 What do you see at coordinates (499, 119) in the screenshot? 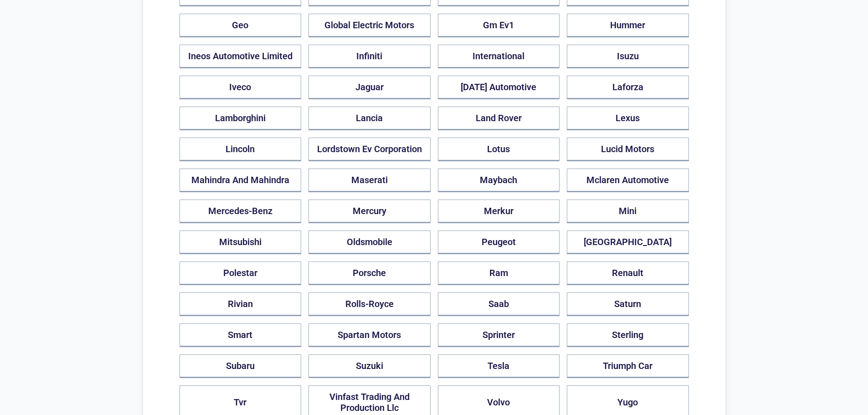
I see `button: Land Rover` at bounding box center [499, 119].